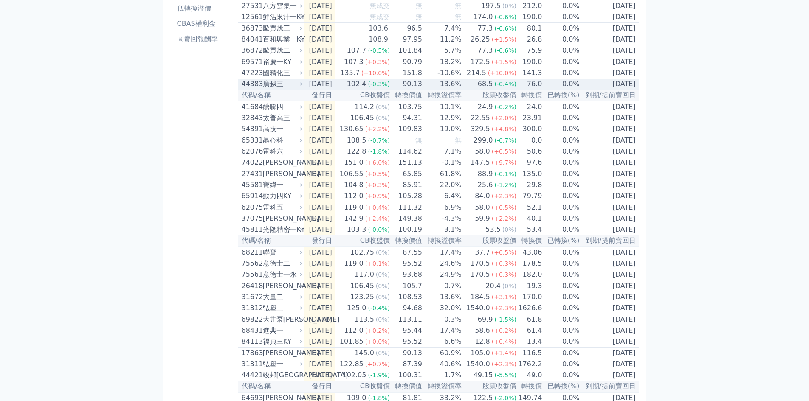  What do you see at coordinates (442, 152) in the screenshot?
I see `td: 7.1%` at bounding box center [442, 152].